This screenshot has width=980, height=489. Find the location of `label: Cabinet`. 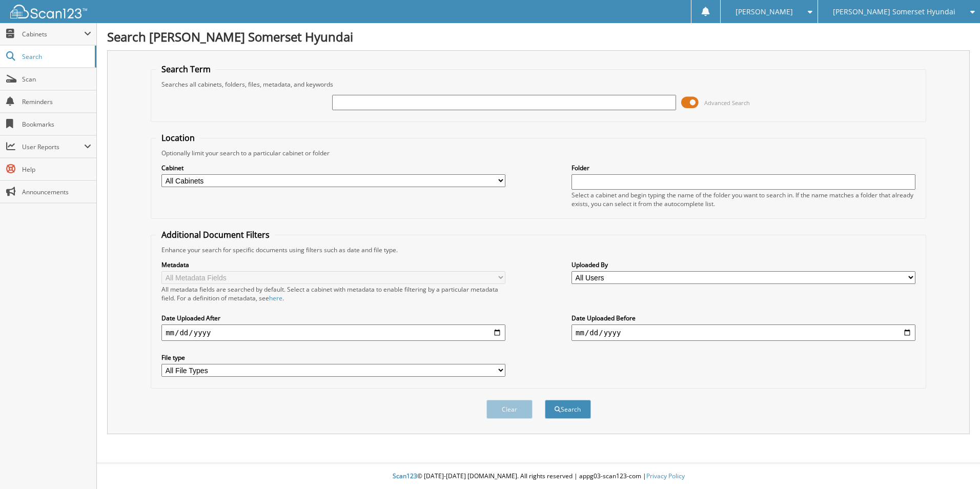

label: Cabinet is located at coordinates (333, 168).